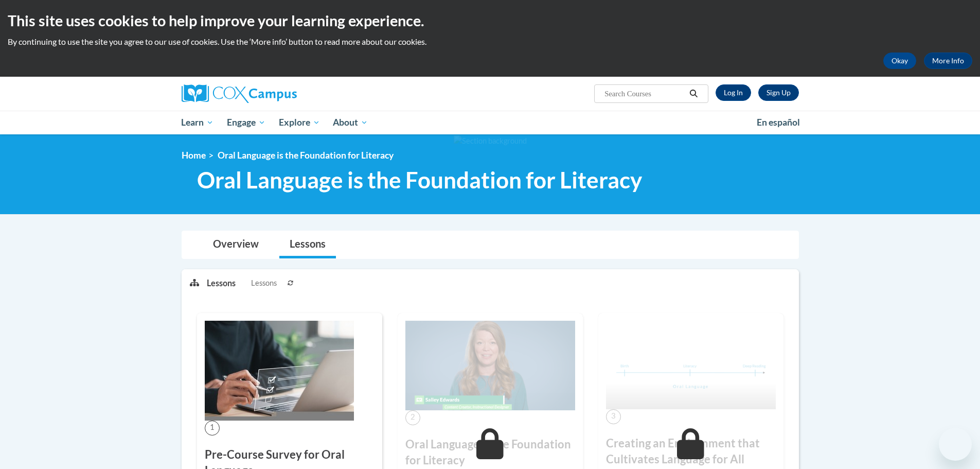 Image resolution: width=980 pixels, height=469 pixels. I want to click on a: Learn, so click(198, 123).